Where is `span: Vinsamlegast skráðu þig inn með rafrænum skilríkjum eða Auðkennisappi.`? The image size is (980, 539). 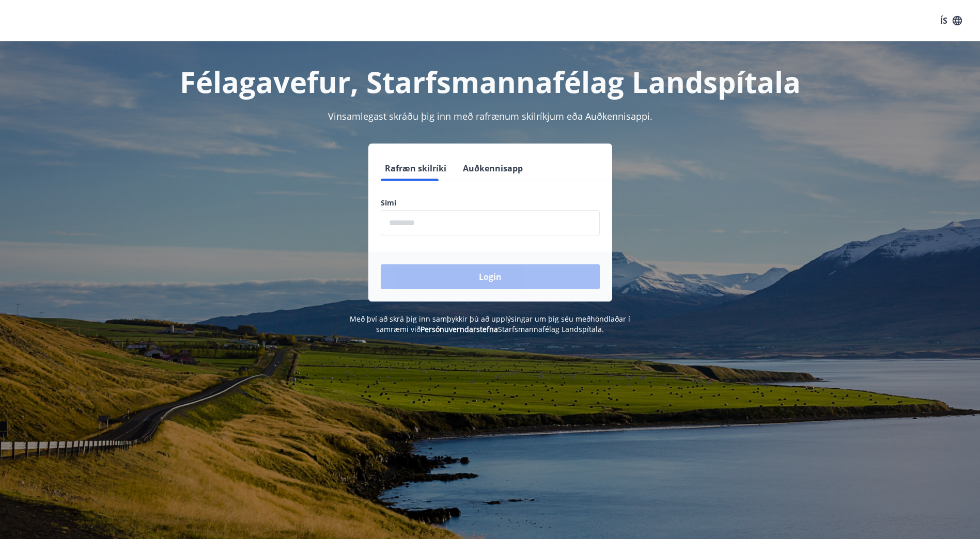
span: Vinsamlegast skráðu þig inn með rafrænum skilríkjum eða Auðkennisappi. is located at coordinates (490, 116).